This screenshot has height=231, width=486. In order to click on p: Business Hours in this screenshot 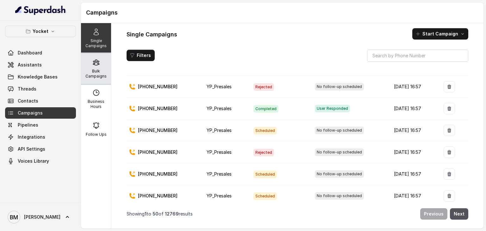, I will do `click(96, 104)`.